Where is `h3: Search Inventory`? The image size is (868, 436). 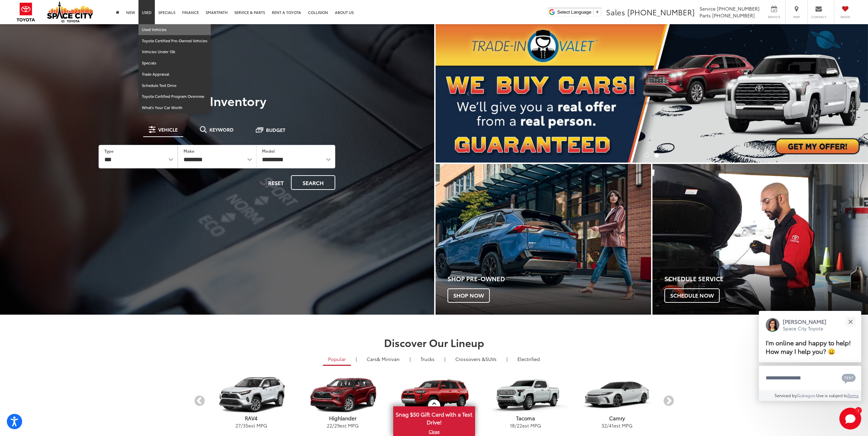
h3: Search Inventory is located at coordinates (217, 101).